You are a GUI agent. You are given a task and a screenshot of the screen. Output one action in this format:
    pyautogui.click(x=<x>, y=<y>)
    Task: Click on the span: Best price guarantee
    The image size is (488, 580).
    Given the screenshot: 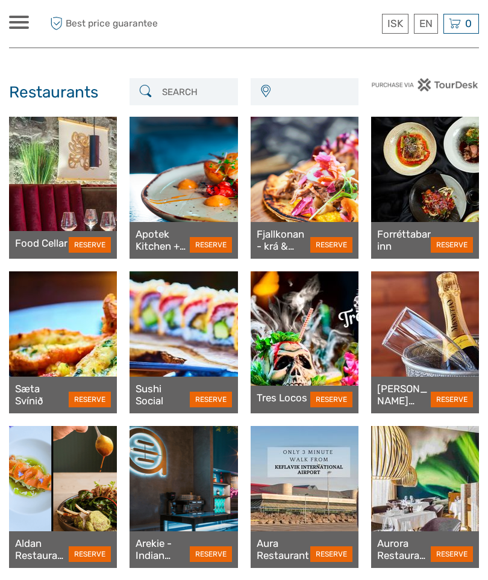 What is the action you would take?
    pyautogui.click(x=102, y=23)
    